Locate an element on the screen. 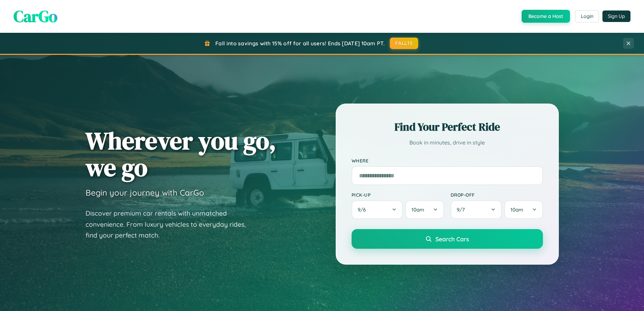 This screenshot has height=311, width=644. label: Pick-up is located at coordinates (397, 194).